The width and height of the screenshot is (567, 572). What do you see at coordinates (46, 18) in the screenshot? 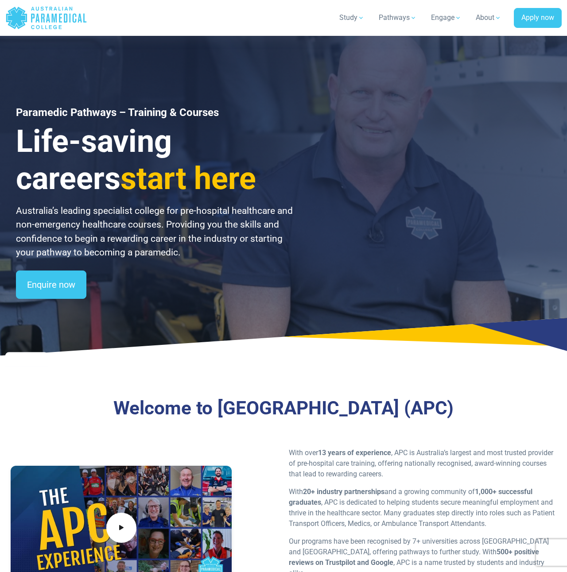
I see `a: Australian Paramedical College` at bounding box center [46, 18].